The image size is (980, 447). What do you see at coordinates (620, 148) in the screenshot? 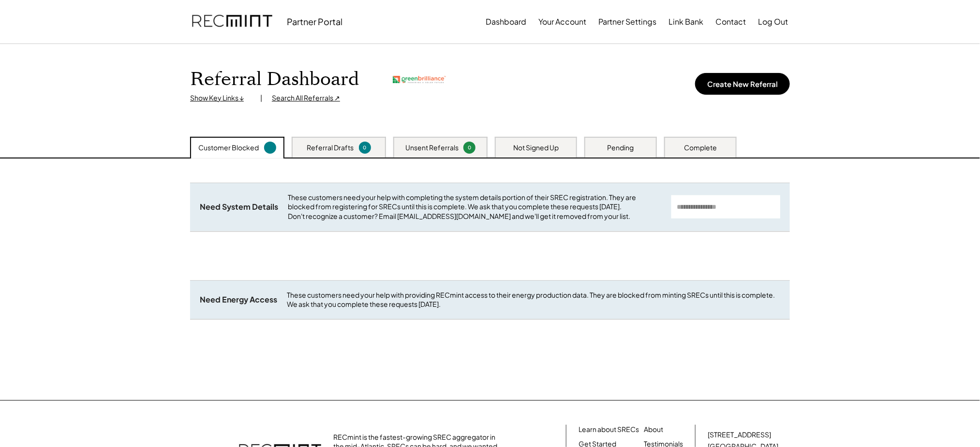
I see `div: Pending` at bounding box center [620, 148].